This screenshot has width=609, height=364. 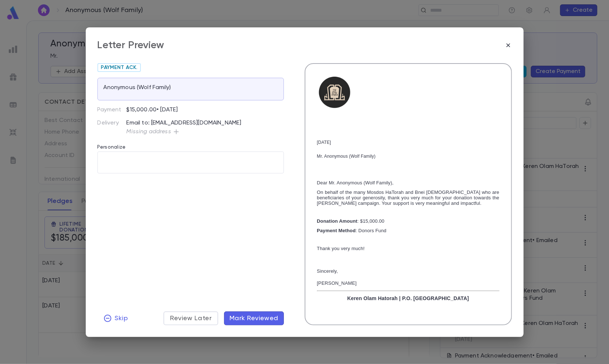 I want to click on button: Review Later, so click(x=191, y=319).